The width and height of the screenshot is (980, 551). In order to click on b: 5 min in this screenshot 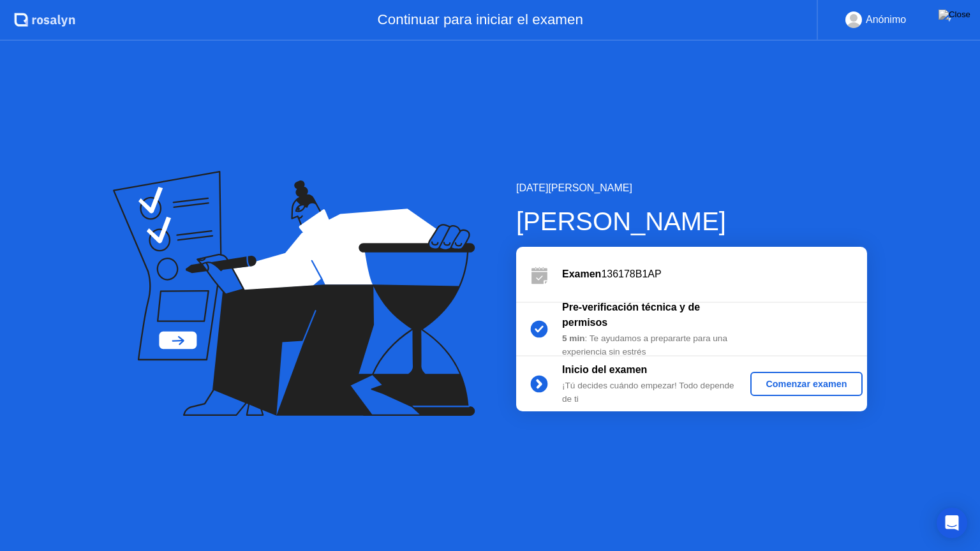, I will do `click(573, 338)`.